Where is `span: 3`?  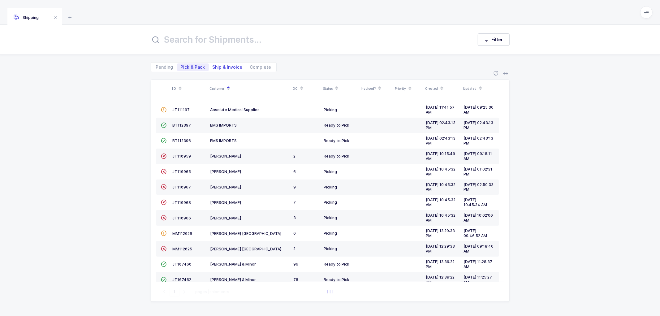
span: 3 is located at coordinates (295, 217).